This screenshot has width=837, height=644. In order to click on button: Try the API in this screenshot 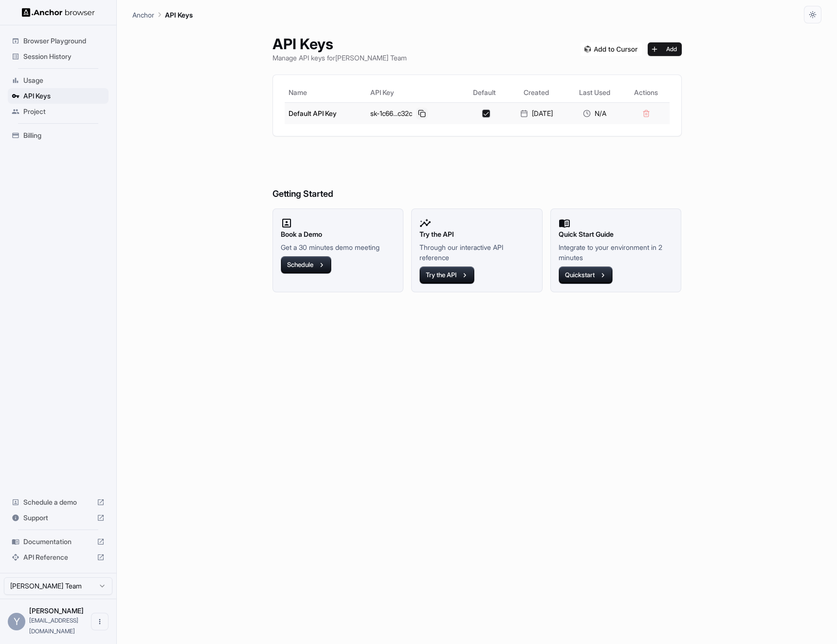, I will do `click(447, 275)`.